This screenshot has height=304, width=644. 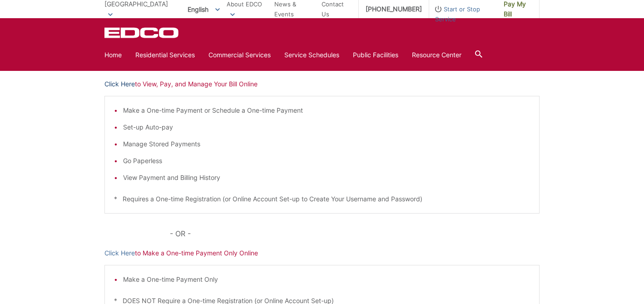 I want to click on a: Residential Services, so click(x=165, y=55).